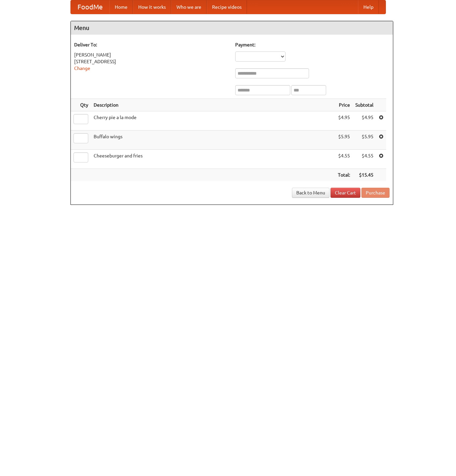 This screenshot has width=456, height=476. What do you see at coordinates (90, 7) in the screenshot?
I see `a: FoodMe` at bounding box center [90, 7].